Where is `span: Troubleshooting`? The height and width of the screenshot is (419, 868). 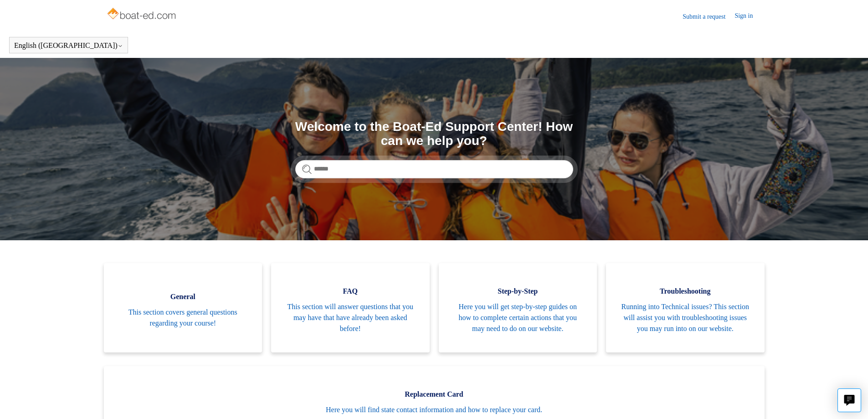 span: Troubleshooting is located at coordinates (685, 291).